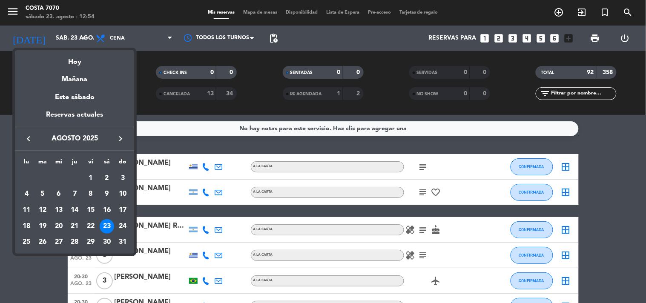 The image size is (646, 303). Describe the element at coordinates (29, 139) in the screenshot. I see `i: keyboard_arrow_left` at that location.